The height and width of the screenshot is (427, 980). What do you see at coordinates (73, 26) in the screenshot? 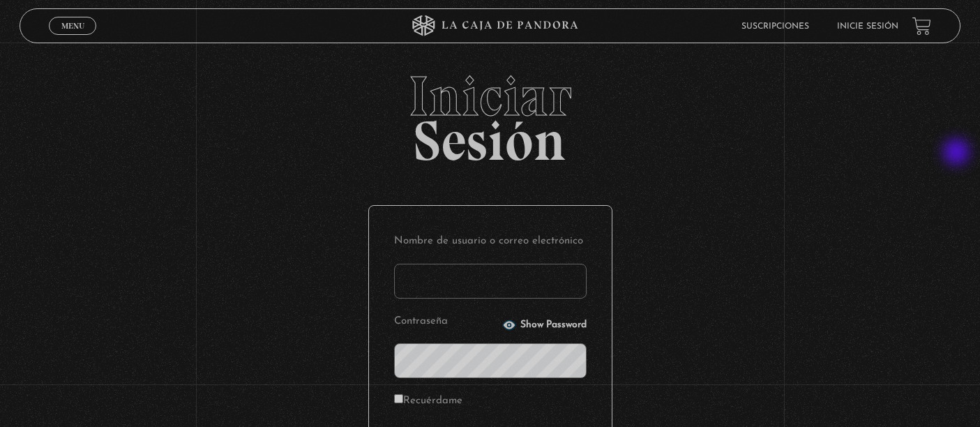
I see `span: Menu` at bounding box center [73, 26].